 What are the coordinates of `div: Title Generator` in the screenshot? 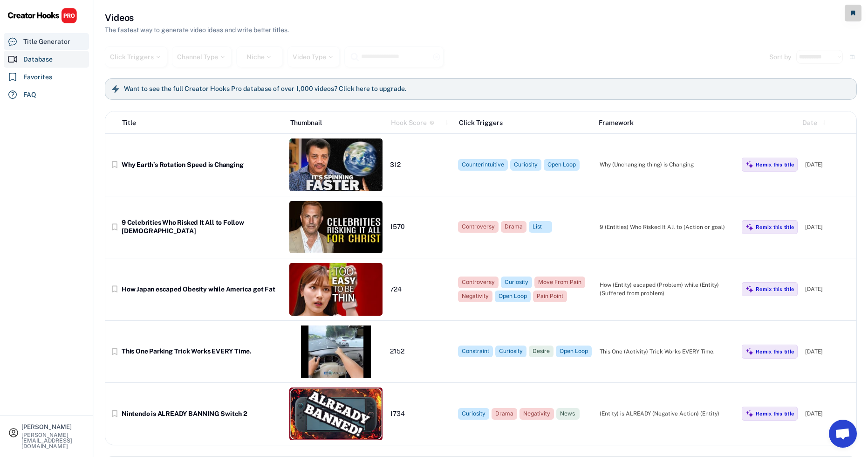 It's located at (47, 41).